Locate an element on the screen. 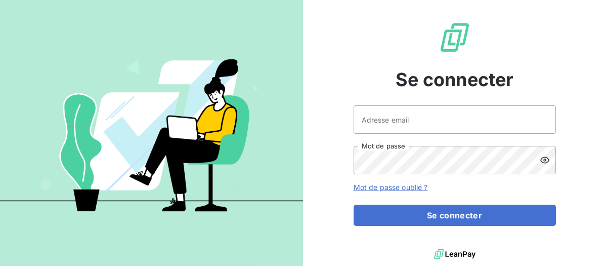 Image resolution: width=606 pixels, height=266 pixels. span: Se connecter is located at coordinates (455, 79).